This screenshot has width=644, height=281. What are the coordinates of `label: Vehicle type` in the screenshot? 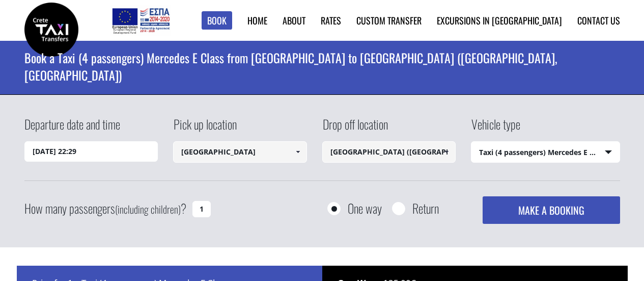 It's located at (495, 128).